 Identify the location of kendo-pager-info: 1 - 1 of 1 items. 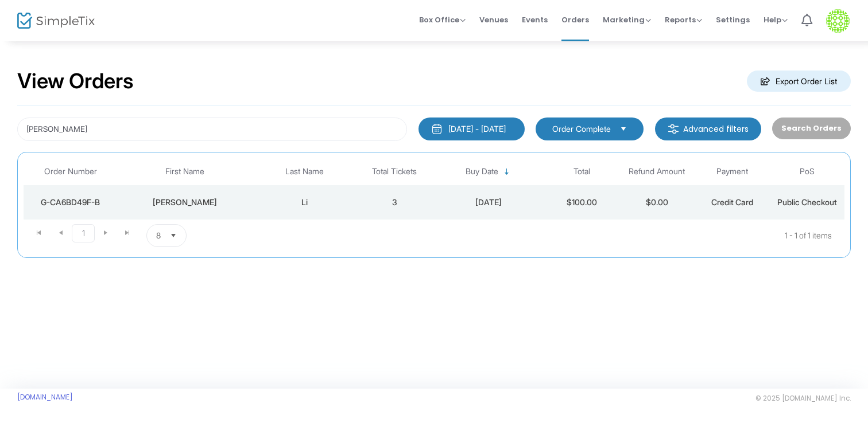
(567, 236).